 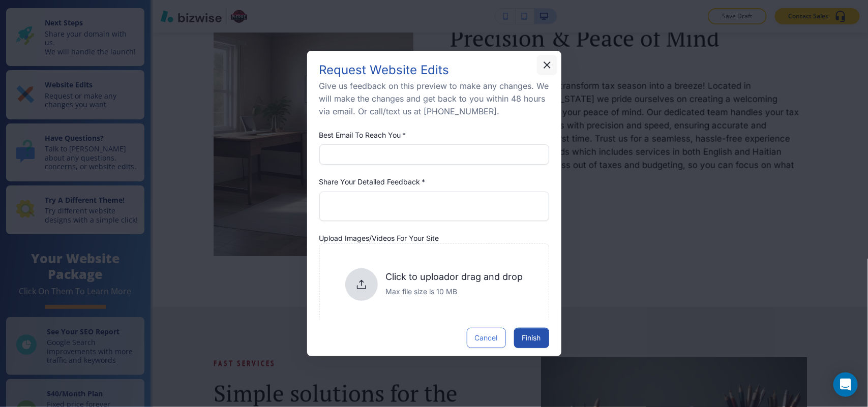 What do you see at coordinates (846, 385) in the screenshot?
I see `div: Open Intercom Messenger` at bounding box center [846, 385].